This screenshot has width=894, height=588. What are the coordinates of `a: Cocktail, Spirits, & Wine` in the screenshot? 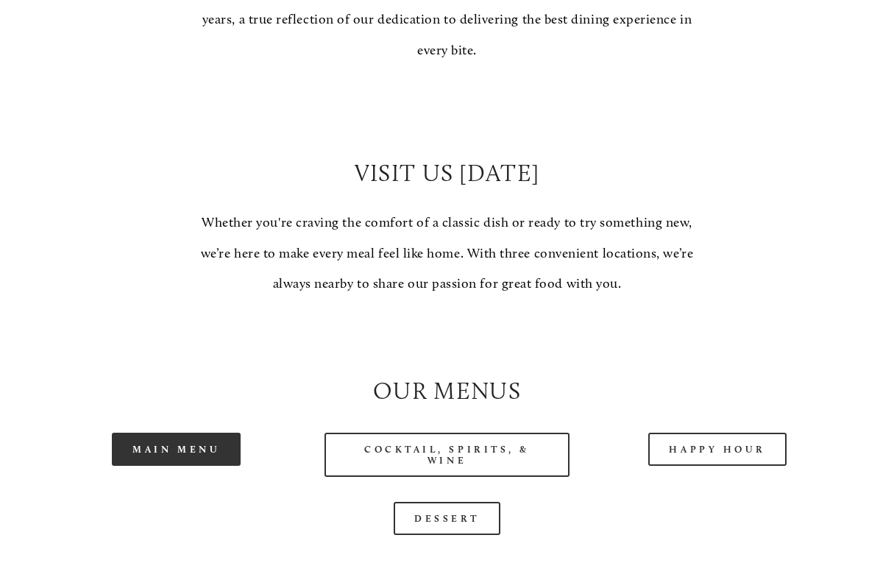 It's located at (447, 454).